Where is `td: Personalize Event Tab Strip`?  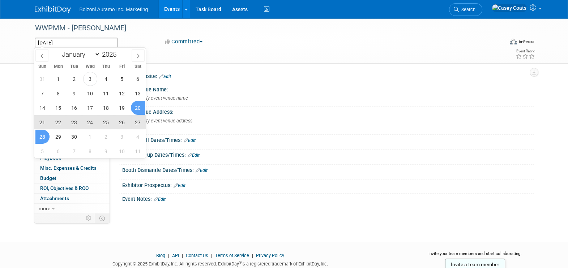 td: Personalize Event Tab Strip is located at coordinates (89, 218).